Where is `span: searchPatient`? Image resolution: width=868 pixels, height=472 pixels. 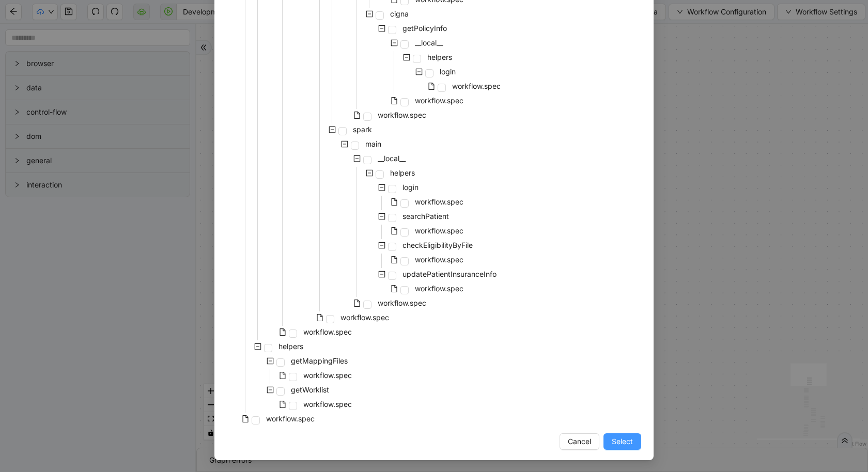 span: searchPatient is located at coordinates (426, 216).